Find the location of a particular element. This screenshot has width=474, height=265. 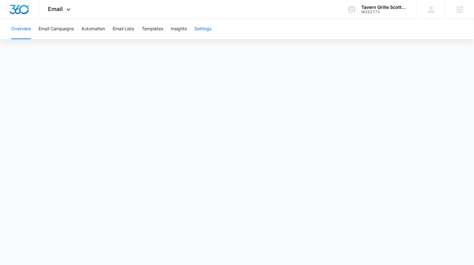

button: Templates is located at coordinates (152, 29).